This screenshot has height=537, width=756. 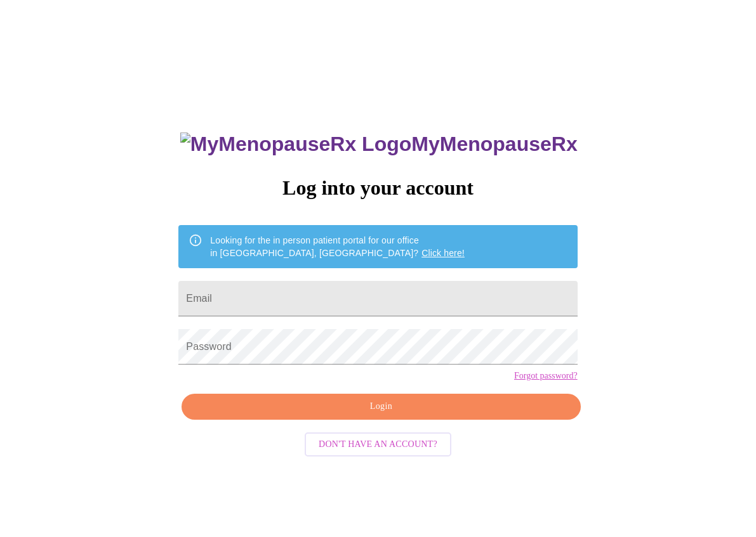 What do you see at coordinates (378, 188) in the screenshot?
I see `h3: Log into your account` at bounding box center [378, 188].